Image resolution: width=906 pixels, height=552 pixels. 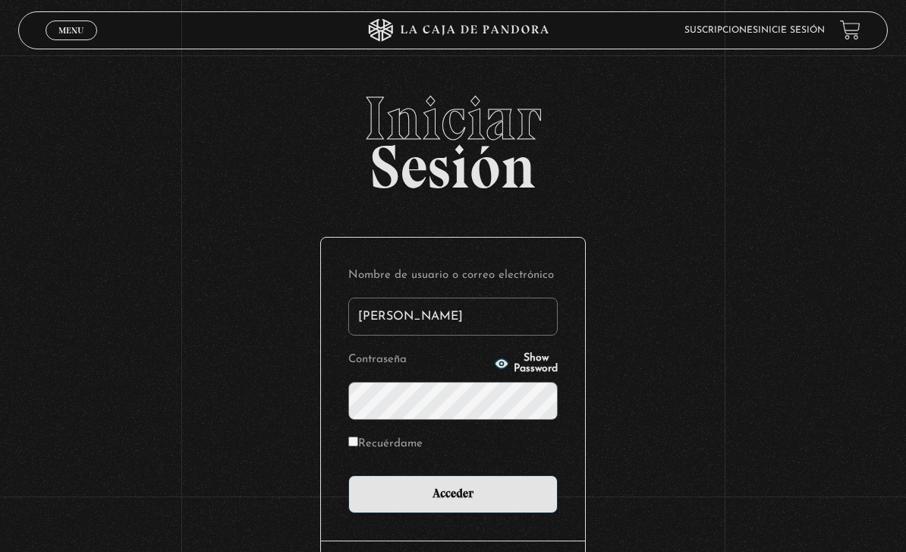 I want to click on input: Acceder, so click(x=453, y=494).